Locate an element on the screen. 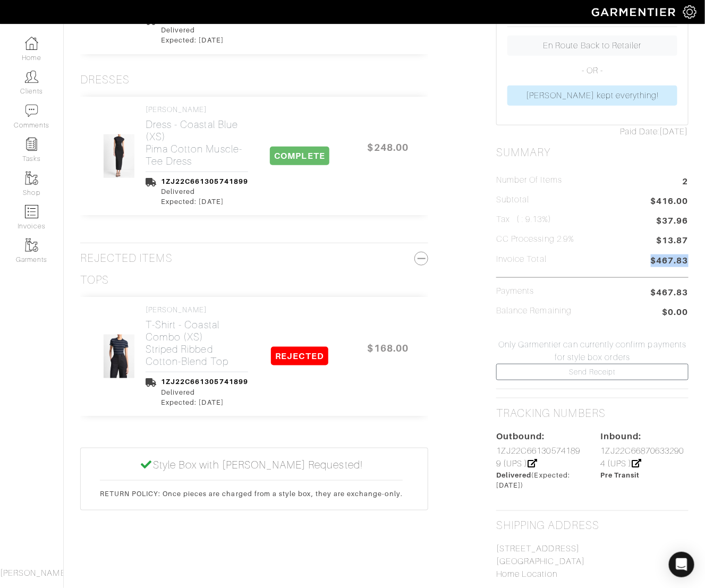  a: 1ZJ22C668706332904 (UPS ) is located at coordinates (643, 458).